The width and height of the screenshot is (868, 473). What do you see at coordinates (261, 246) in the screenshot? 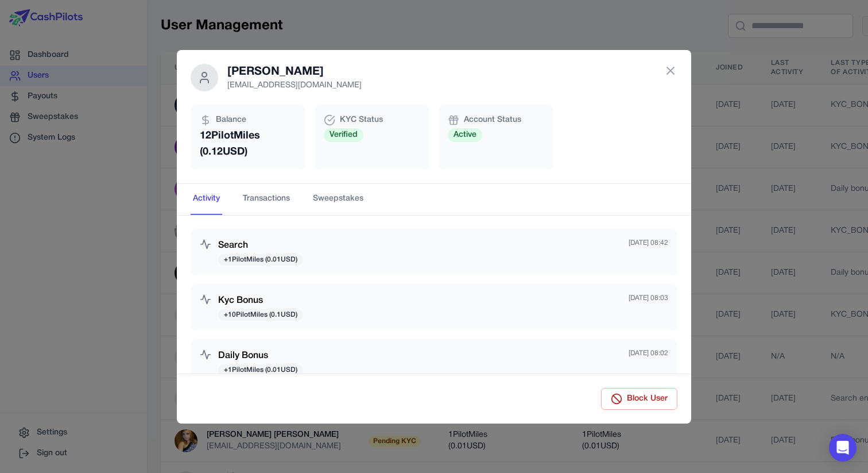
I see `h3: Search` at bounding box center [261, 246].